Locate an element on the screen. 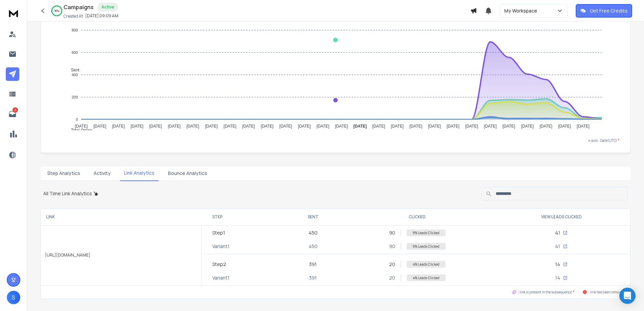  div: 14 is located at coordinates (561, 264).